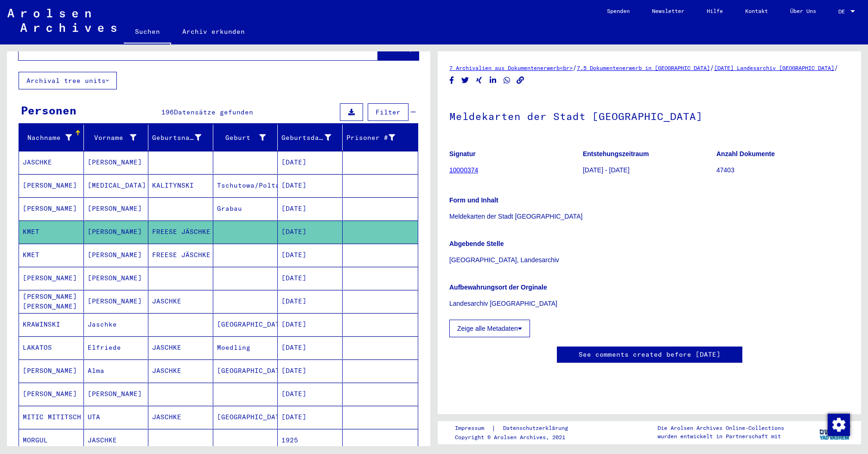 This screenshot has height=454, width=868. What do you see at coordinates (51, 324) in the screenshot?
I see `mat-cell: KRAWINSKI` at bounding box center [51, 324].